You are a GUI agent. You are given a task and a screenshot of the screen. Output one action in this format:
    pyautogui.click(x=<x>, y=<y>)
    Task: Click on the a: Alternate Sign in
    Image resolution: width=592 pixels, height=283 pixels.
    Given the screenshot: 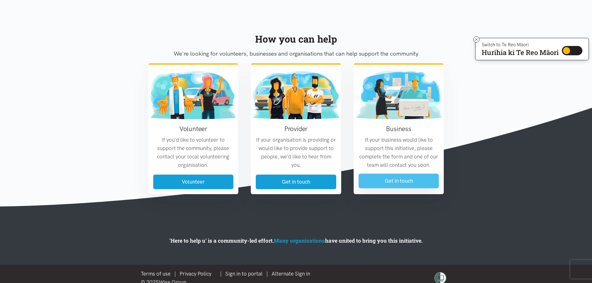 What is the action you would take?
    pyautogui.click(x=291, y=274)
    